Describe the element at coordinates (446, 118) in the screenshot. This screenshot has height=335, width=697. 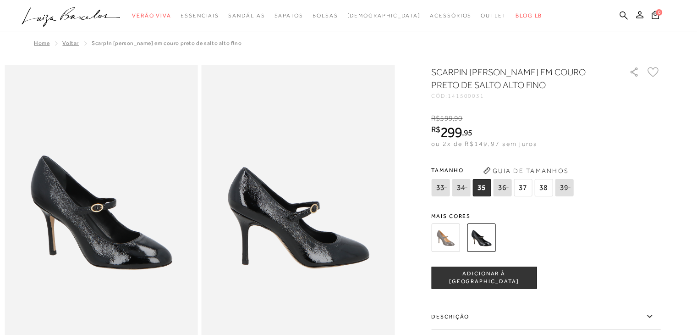
I see `span: 599` at that location.